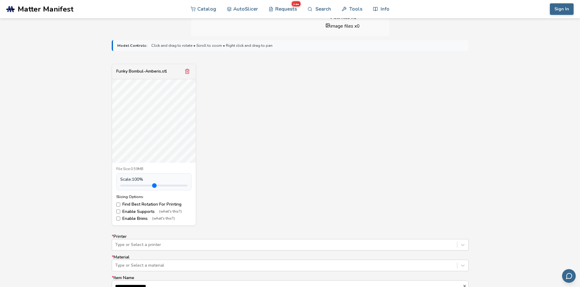 This screenshot has height=287, width=580. Describe the element at coordinates (141, 71) in the screenshot. I see `div: Funky Bombul-Amberis.stl` at that location.